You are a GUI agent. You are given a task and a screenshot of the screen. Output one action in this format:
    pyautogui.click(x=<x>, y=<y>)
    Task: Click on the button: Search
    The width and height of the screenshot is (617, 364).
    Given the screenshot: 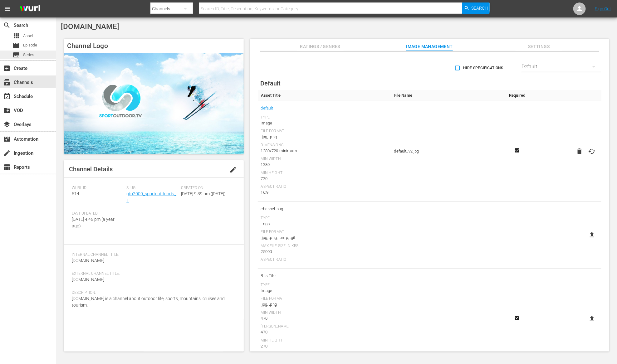 What is the action you would take?
    pyautogui.click(x=476, y=8)
    